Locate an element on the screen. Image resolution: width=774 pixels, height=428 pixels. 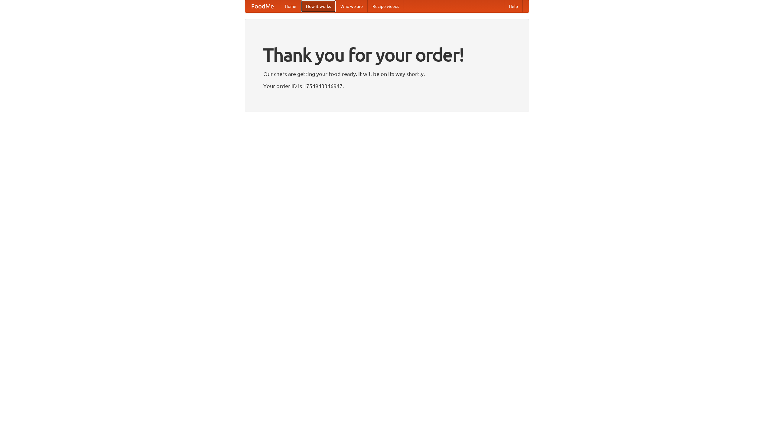
a: Recipe videos is located at coordinates (386, 6).